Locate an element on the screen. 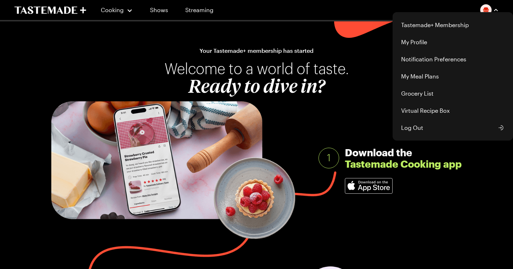  span: Log Out is located at coordinates (412, 128).